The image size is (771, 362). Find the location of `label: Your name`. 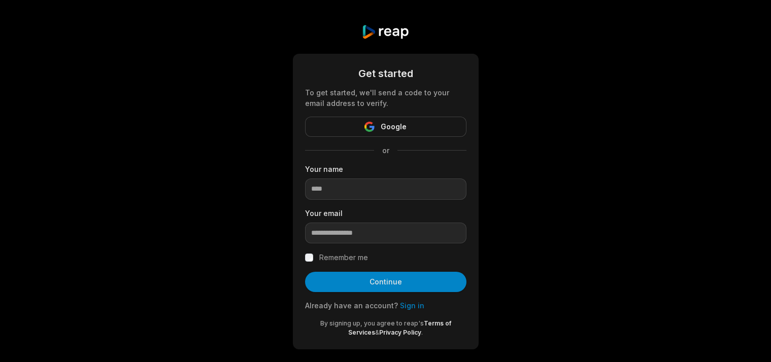

label: Your name is located at coordinates (386, 169).